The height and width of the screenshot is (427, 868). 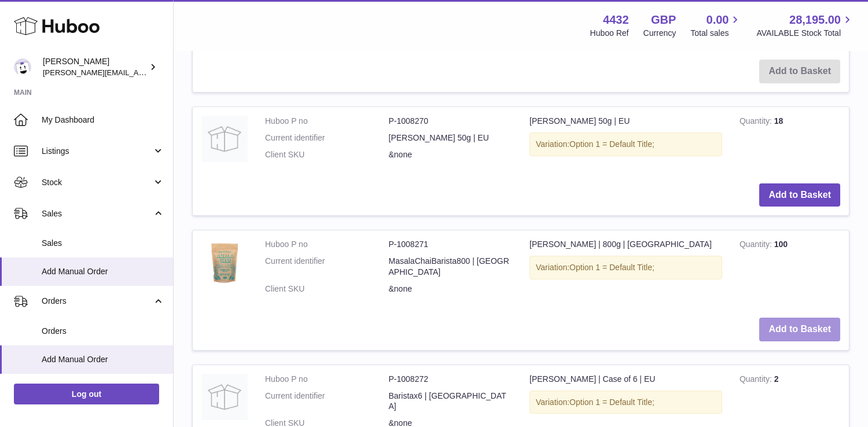 What do you see at coordinates (103, 120) in the screenshot?
I see `span: My Dashboard` at bounding box center [103, 120].